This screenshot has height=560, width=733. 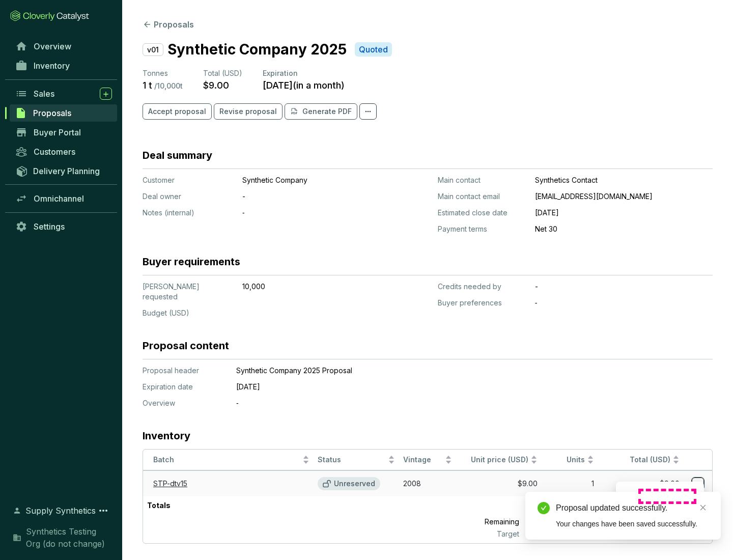 What do you see at coordinates (561, 534) in the screenshot?
I see `p: 10,000 t` at bounding box center [561, 534].